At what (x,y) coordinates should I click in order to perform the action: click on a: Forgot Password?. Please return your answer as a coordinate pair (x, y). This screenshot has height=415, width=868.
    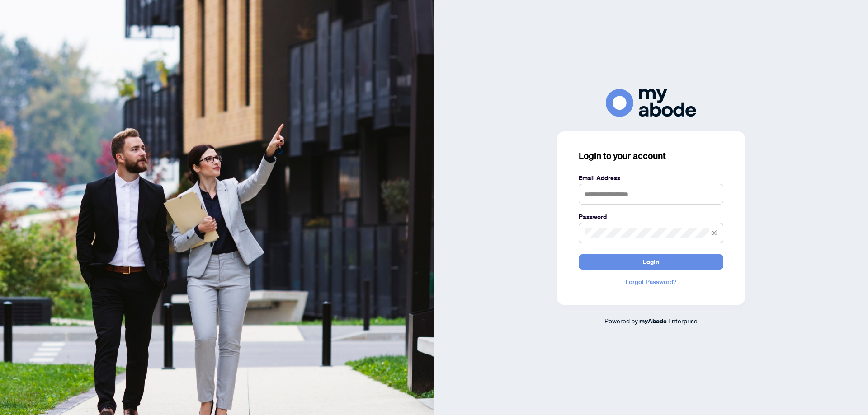
    Looking at the image, I should click on (651, 282).